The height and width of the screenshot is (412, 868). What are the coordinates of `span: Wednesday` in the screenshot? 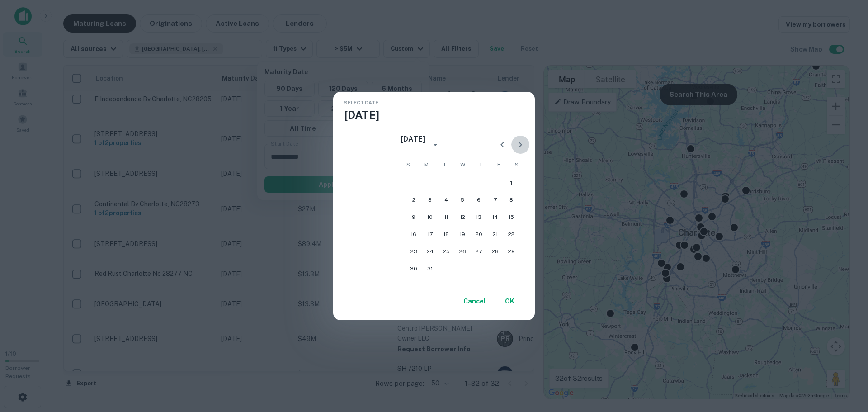 It's located at (462, 164).